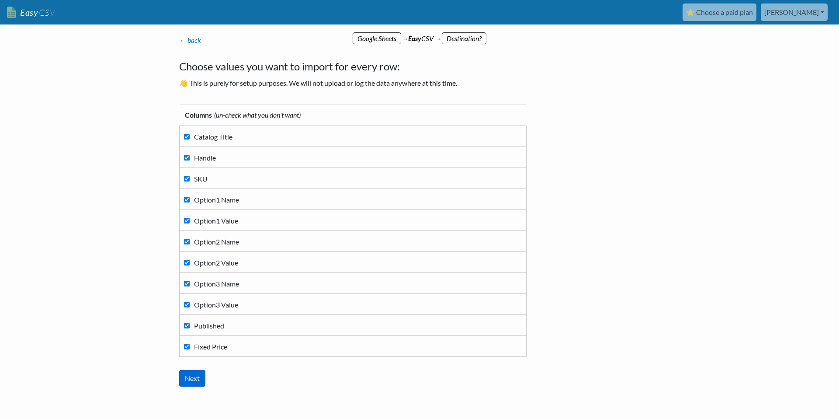  Describe the element at coordinates (211, 346) in the screenshot. I see `span: Fixed Price` at that location.